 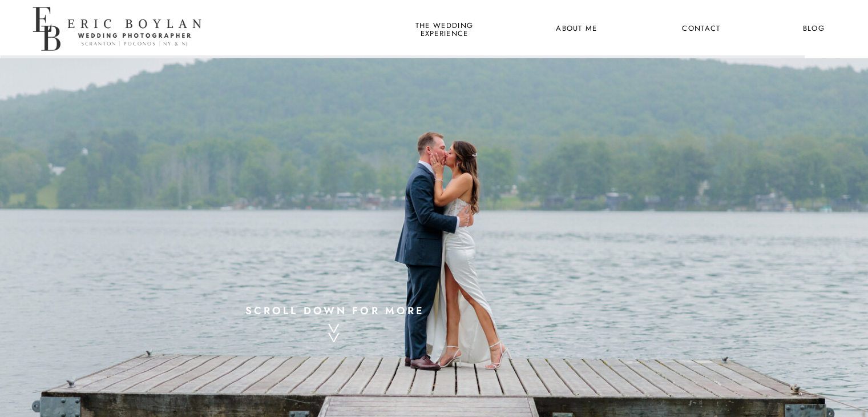 I want to click on a: Contact, so click(x=702, y=29).